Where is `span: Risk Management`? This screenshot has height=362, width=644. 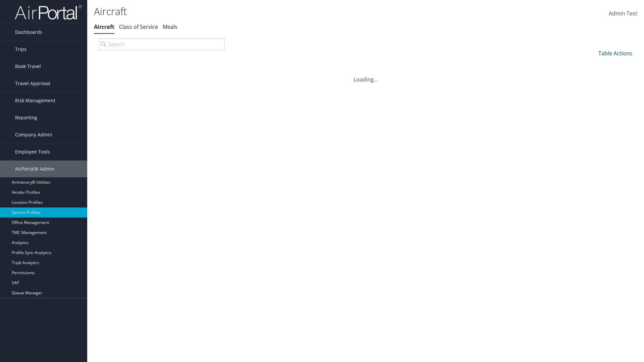
span: Risk Management is located at coordinates (35, 100).